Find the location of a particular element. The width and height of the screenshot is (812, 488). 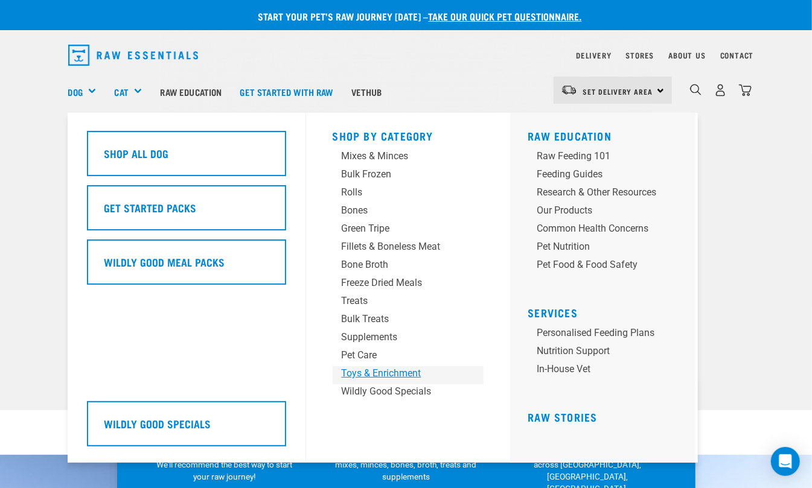

a: Cat is located at coordinates (121, 92).